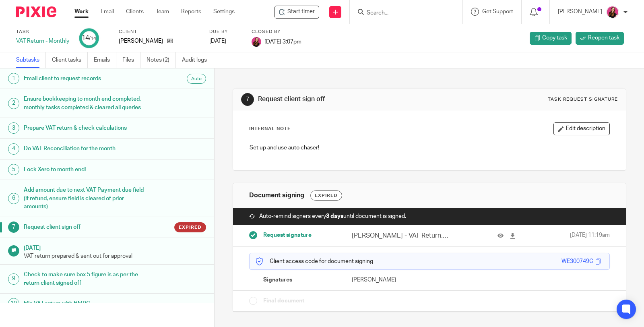  What do you see at coordinates (84, 78) in the screenshot?
I see `h1: Email client to request records` at bounding box center [84, 78].